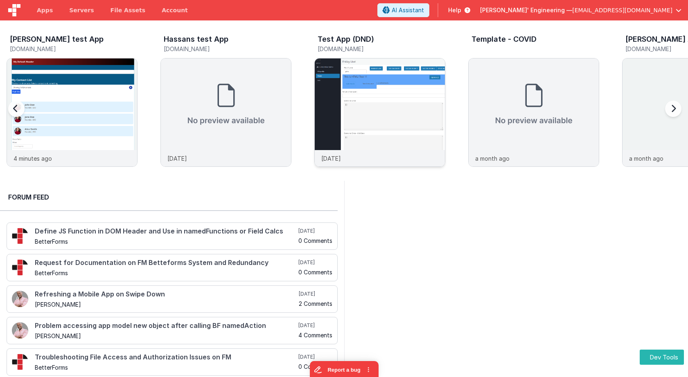  What do you see at coordinates (403, 10) in the screenshot?
I see `button: AI Assistant` at bounding box center [403, 10].